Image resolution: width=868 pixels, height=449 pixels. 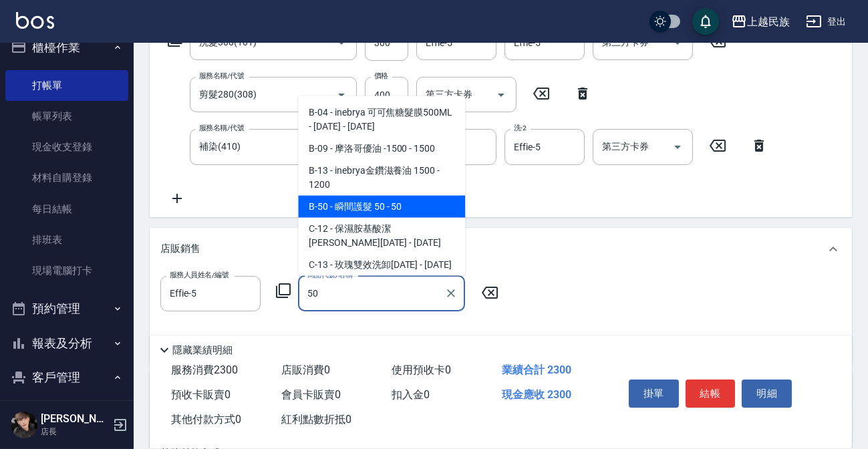 What do you see at coordinates (67, 271) in the screenshot?
I see `a: 現場電腦打卡` at bounding box center [67, 271].